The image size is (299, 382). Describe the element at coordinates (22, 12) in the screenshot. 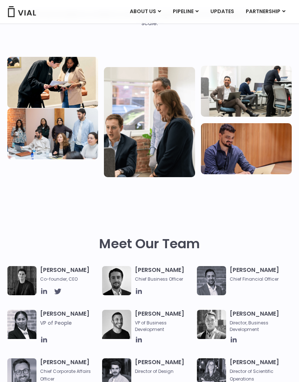

I see `img: Vial Logo` at that location.